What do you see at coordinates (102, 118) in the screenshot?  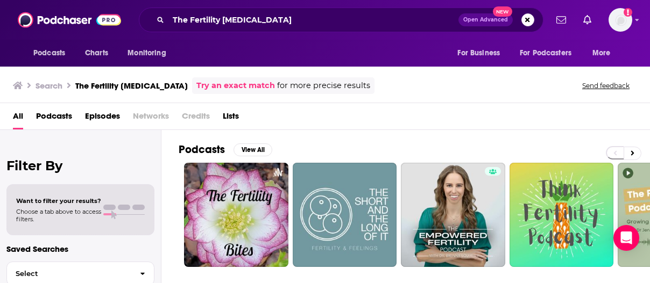 I see `a: Episodes` at bounding box center [102, 118].